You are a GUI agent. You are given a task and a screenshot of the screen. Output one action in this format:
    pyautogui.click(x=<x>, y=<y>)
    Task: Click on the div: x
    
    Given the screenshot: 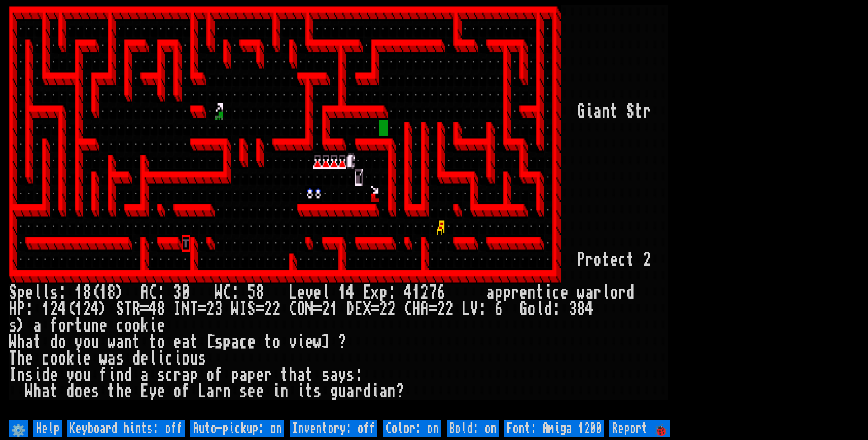 What is the action you would take?
    pyautogui.click(x=375, y=293)
    